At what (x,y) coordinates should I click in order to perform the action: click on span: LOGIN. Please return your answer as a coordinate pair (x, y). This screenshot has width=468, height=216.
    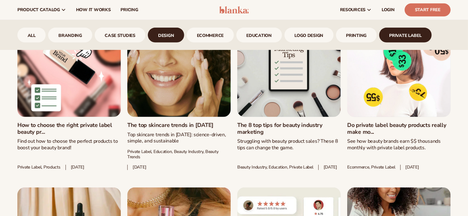
    Looking at the image, I should click on (388, 10).